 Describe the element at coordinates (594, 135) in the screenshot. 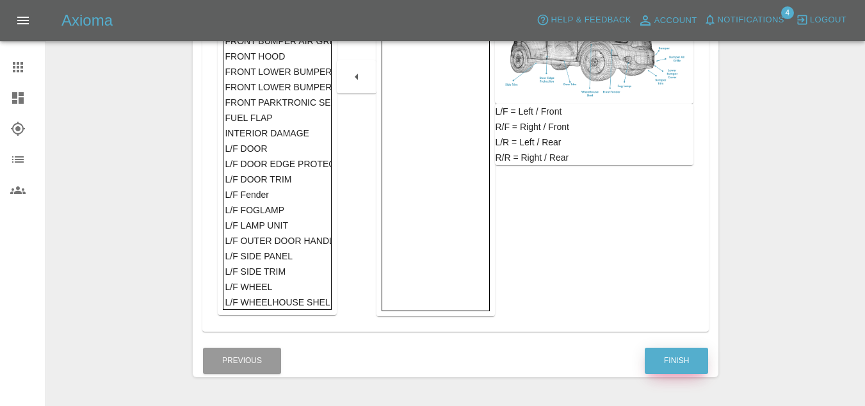

I see `div: L/F = Left / Front R/F = Right / Front L/R = Left / Rear R/R = Right / Rear` at that location.